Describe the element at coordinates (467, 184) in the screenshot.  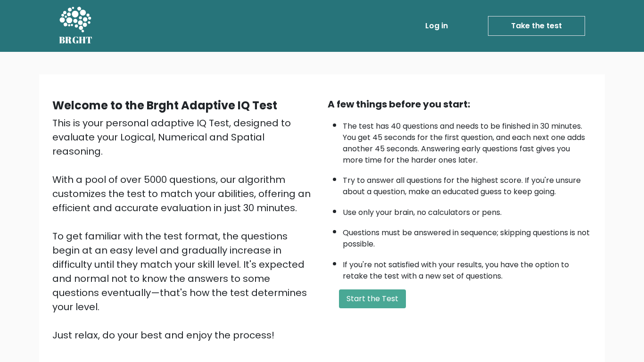
I see `li: Try to answer all questions for the highest score. If you're unsure about a question, make an edu...` at that location.